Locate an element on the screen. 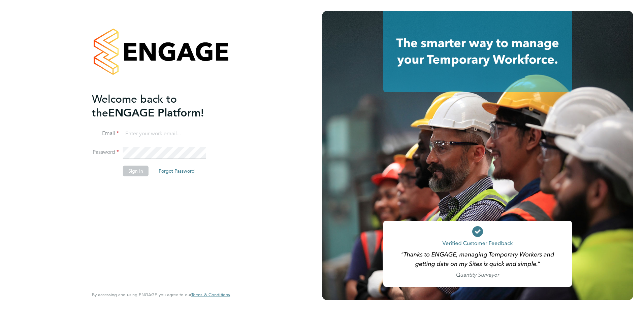 The image size is (644, 311). input: Enter your work email... is located at coordinates (164, 134).